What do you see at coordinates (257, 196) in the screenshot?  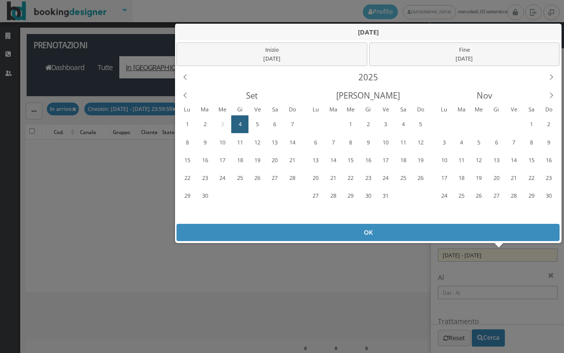 I see `div: Venerdì, Ottobre 3` at bounding box center [257, 196].